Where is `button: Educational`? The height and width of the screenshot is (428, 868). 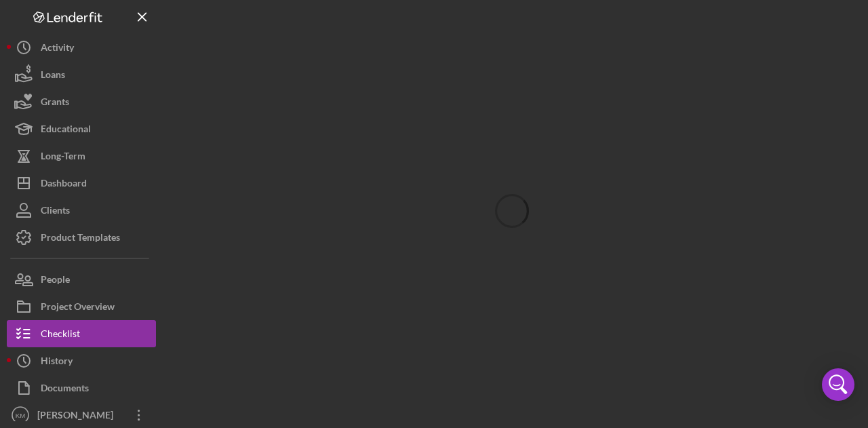 button: Educational is located at coordinates (81, 129).